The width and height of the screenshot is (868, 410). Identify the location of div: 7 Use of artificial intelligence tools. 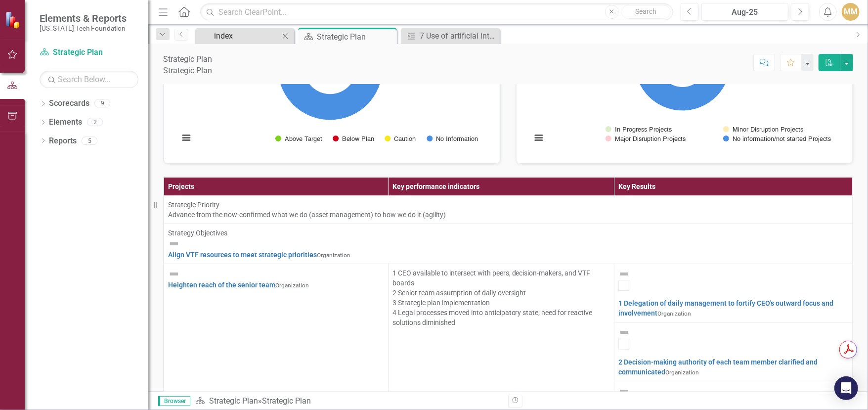
(458, 36).